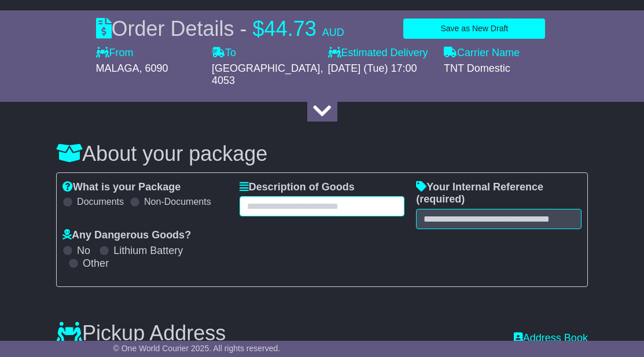 The image size is (644, 357). What do you see at coordinates (100, 201) in the screenshot?
I see `label: Documents` at bounding box center [100, 201].